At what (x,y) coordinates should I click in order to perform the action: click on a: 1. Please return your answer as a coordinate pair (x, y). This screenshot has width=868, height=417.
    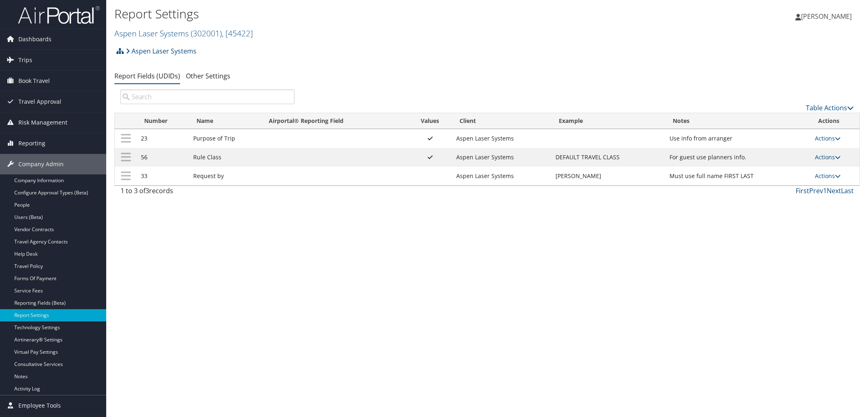
    Looking at the image, I should click on (824, 191).